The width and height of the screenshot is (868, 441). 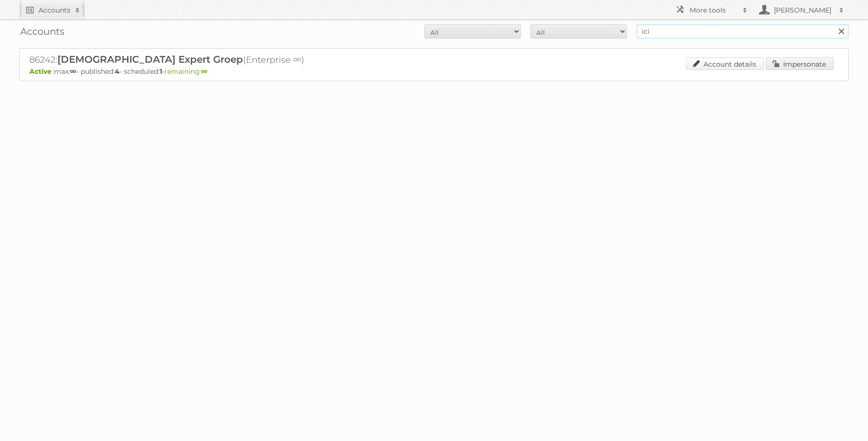 What do you see at coordinates (434, 71) in the screenshot?
I see `p: max: - published: - scheduled: -` at bounding box center [434, 71].